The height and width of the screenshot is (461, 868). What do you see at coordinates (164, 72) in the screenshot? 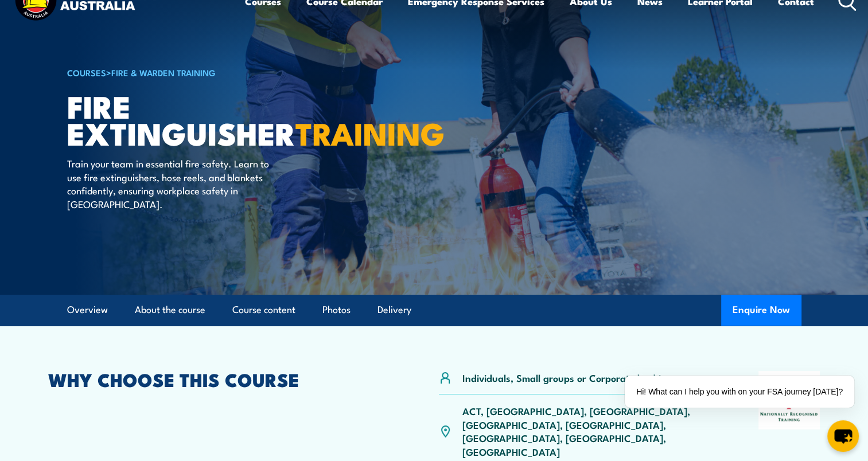
I see `a: Fire & Warden Training` at bounding box center [164, 72].